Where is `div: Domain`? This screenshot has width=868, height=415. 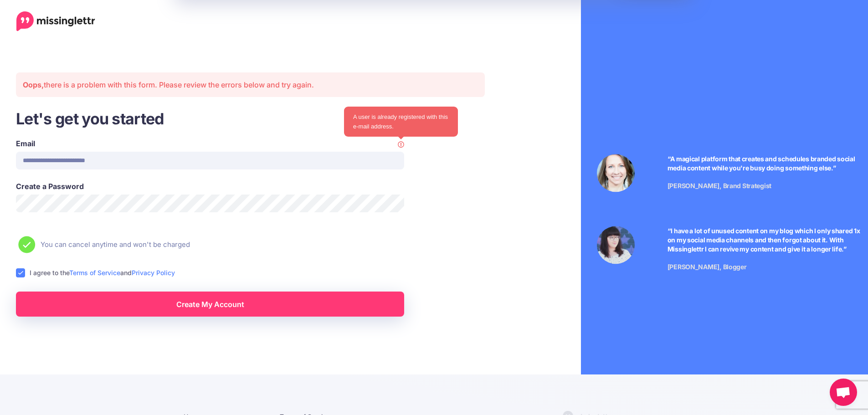 div: Domain is located at coordinates (57, 57).